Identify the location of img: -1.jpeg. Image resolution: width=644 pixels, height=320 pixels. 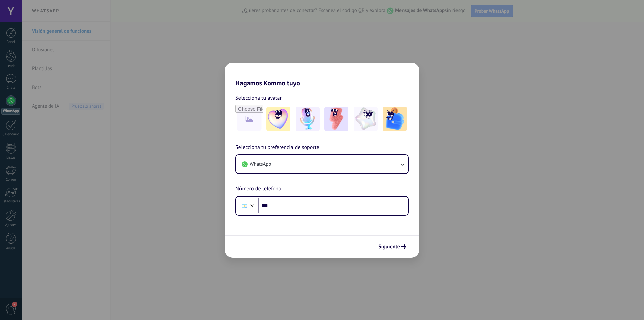
(279, 119).